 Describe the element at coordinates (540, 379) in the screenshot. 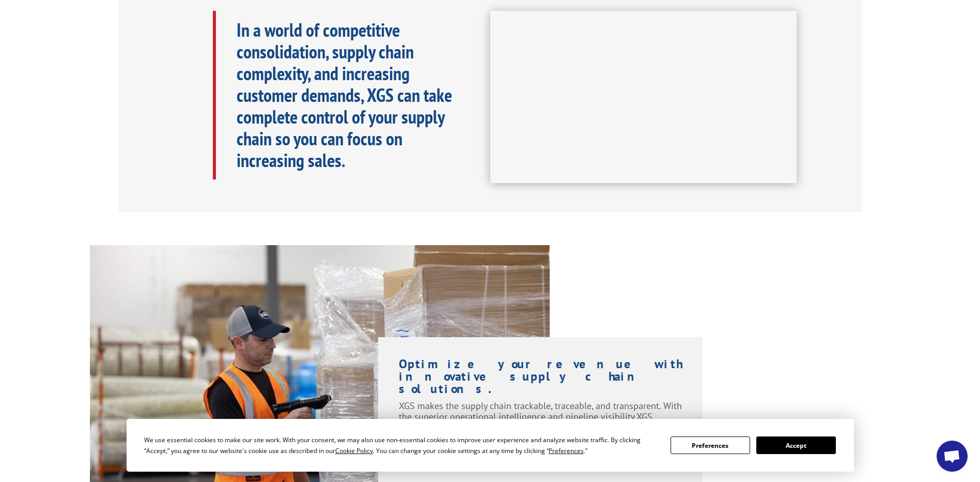

I see `h1: Optimize your revenue with innovative supply chain solutions.` at that location.